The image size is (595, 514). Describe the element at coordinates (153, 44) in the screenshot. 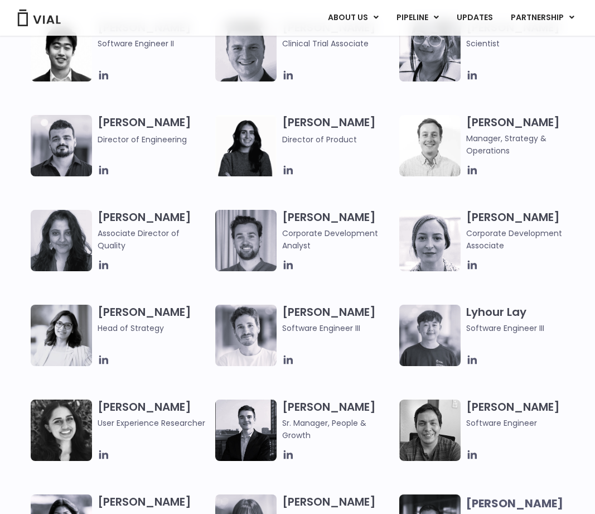

I see `span: Software Engineer II` at that location.